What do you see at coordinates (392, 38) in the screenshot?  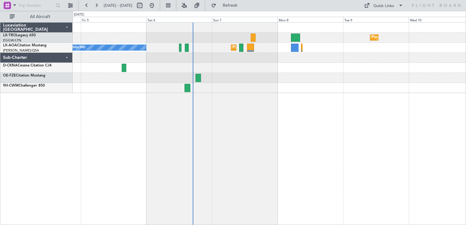 I see `div: Planned Maint Dusseldorf` at bounding box center [392, 38].